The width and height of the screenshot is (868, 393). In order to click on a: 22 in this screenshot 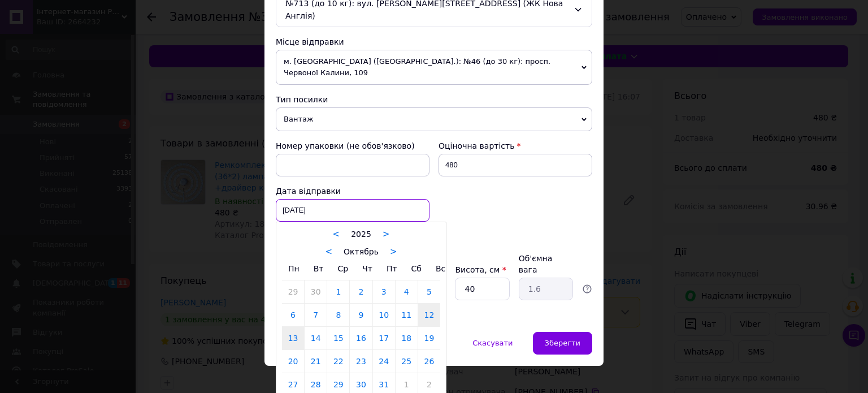, I will do `click(338, 361)`.